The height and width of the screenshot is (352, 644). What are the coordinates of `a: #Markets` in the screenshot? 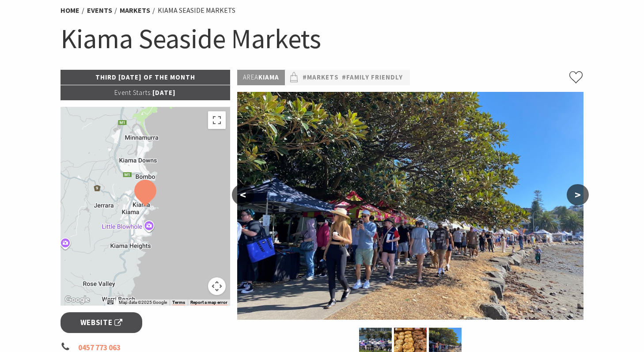 It's located at (320, 77).